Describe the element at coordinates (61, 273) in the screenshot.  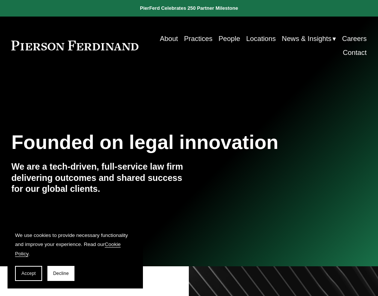
I see `span: Decline` at that location.